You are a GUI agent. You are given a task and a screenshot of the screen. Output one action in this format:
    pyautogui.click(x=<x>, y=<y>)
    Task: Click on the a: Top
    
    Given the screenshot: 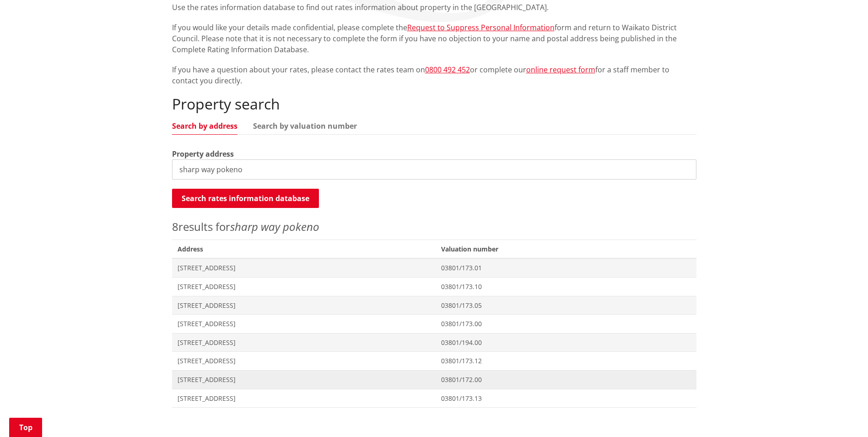 What is the action you would take?
    pyautogui.click(x=25, y=428)
    